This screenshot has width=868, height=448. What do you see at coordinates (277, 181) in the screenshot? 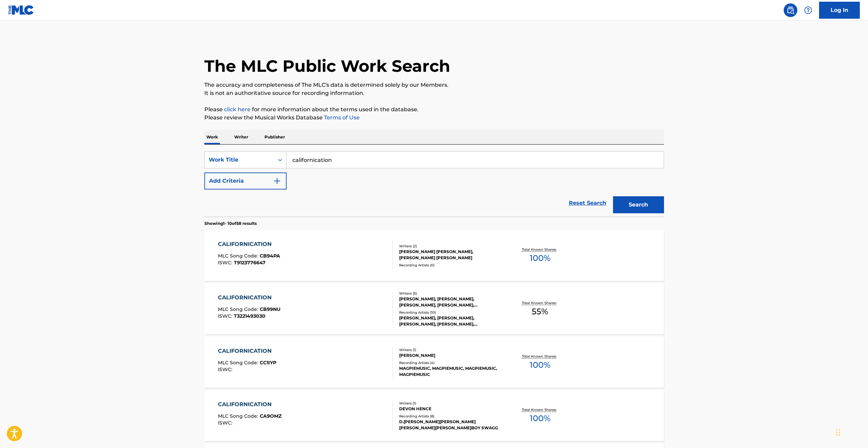
I see `img: 9d2ae6d4665cec9f34b9.svg` at bounding box center [277, 181].